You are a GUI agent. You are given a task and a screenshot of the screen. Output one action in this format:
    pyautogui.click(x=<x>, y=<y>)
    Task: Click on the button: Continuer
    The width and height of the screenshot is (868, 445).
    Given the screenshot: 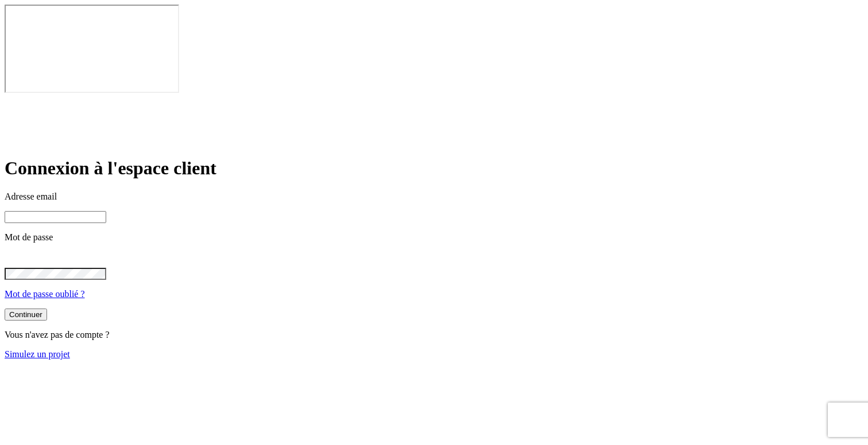 What is the action you would take?
    pyautogui.click(x=26, y=315)
    